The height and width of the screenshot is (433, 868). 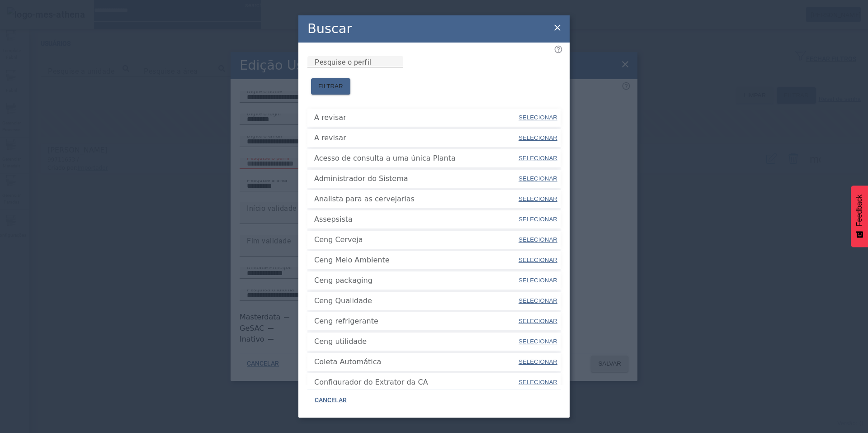 I want to click on span: Analista para as cervejarias, so click(x=416, y=199).